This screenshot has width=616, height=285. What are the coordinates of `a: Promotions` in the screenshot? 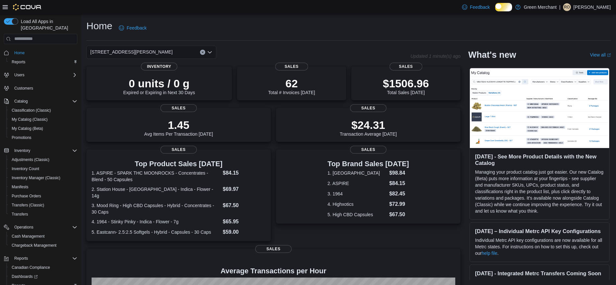 It's located at (21, 138).